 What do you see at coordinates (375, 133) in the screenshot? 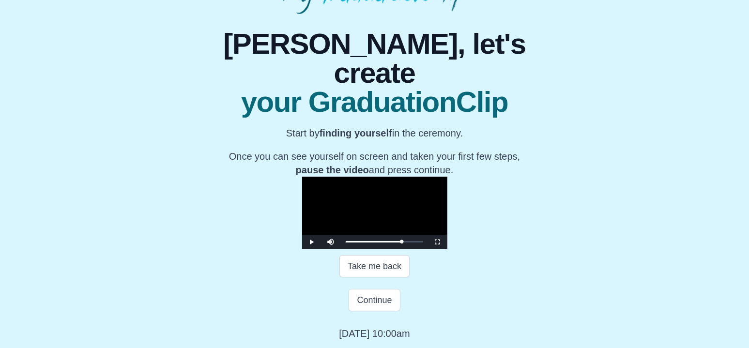
I see `p: Start by in the ceremony.` at bounding box center [375, 133].